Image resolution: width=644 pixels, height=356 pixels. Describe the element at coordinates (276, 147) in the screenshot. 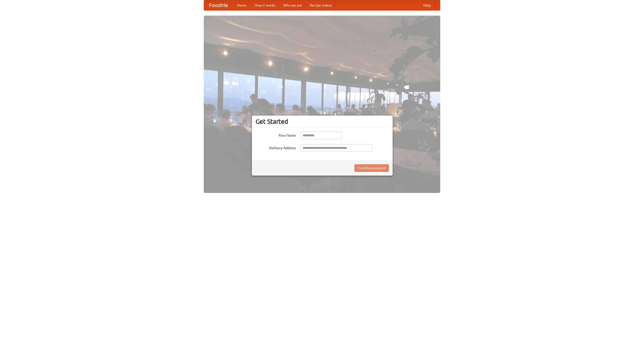

I see `label: Delivery Address` at that location.